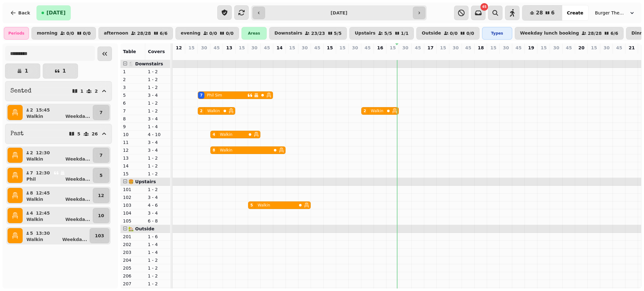  I want to click on p: 12:30, so click(43, 153).